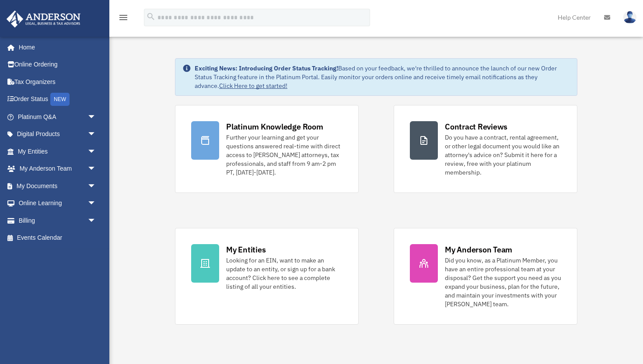  I want to click on a: My Entities Looking for an EIN, want to make an update to an entity, or sign up for a bank accoun..., so click(266, 276).